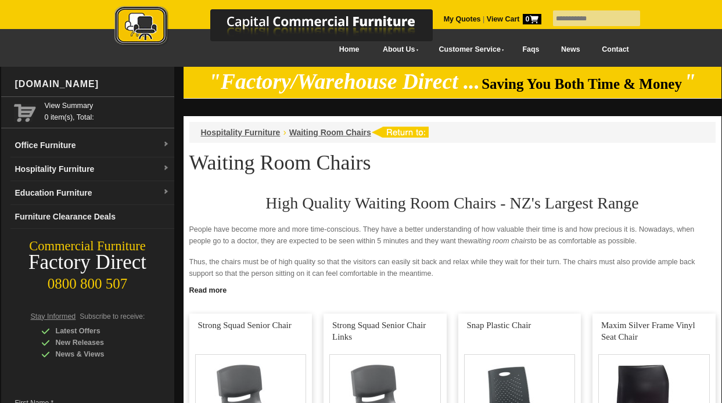 This screenshot has height=403, width=722. I want to click on h1: Waiting Room Chairs, so click(453, 163).